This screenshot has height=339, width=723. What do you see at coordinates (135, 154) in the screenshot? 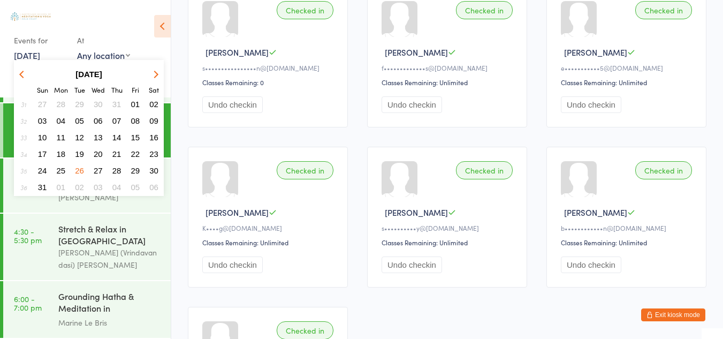
I see `button: 22` at bounding box center [135, 154].